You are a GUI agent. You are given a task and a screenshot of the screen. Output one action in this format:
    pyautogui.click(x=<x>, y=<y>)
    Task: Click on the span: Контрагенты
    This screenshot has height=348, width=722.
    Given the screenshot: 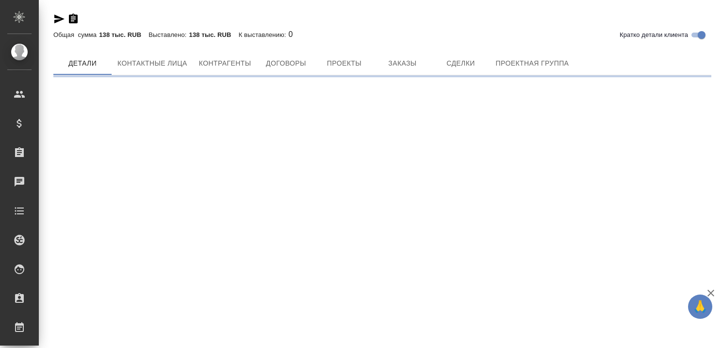 What is the action you would take?
    pyautogui.click(x=225, y=63)
    